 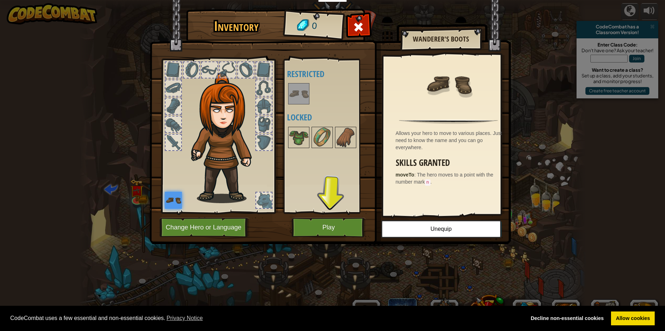 What do you see at coordinates (205, 227) in the screenshot?
I see `button: Change Hero or Language` at bounding box center [205, 227].